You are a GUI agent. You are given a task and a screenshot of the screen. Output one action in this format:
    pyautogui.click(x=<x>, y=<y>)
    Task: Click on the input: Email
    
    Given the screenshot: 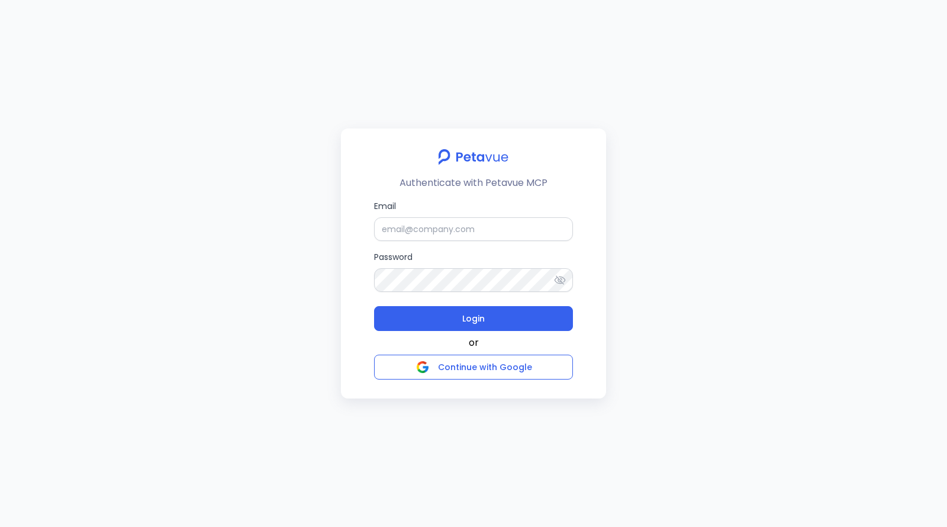 What is the action you would take?
    pyautogui.click(x=473, y=229)
    